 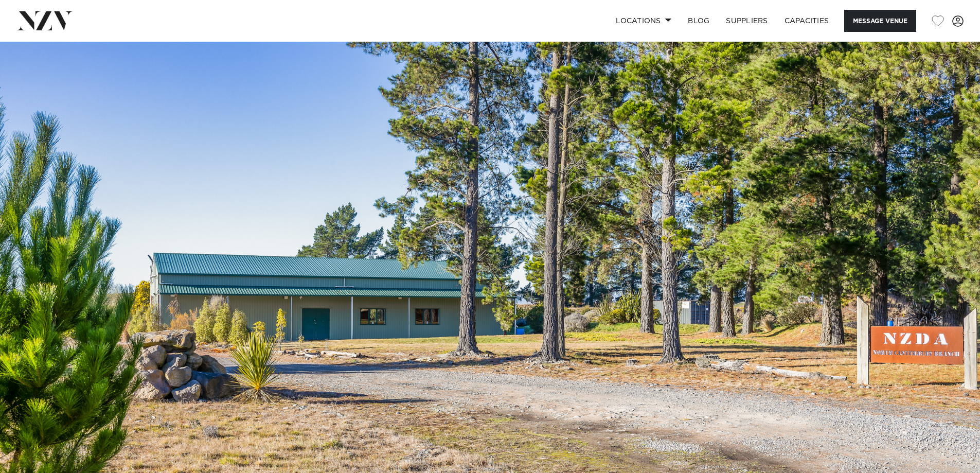 I want to click on button: Message Venue, so click(x=881, y=20).